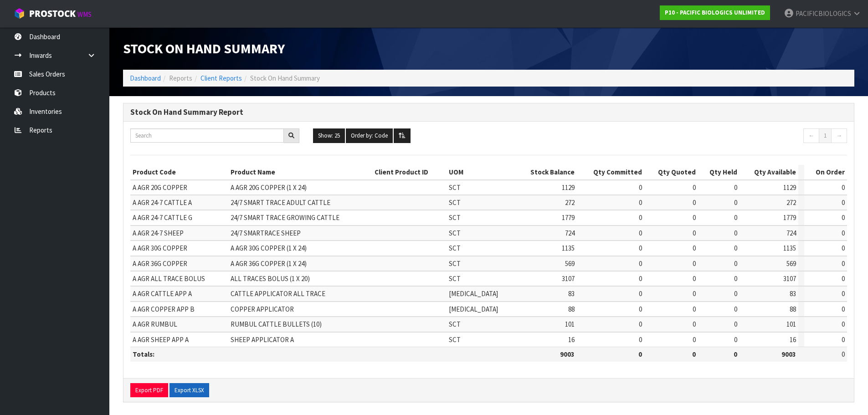  Describe the element at coordinates (300, 172) in the screenshot. I see `th: Product Name` at that location.